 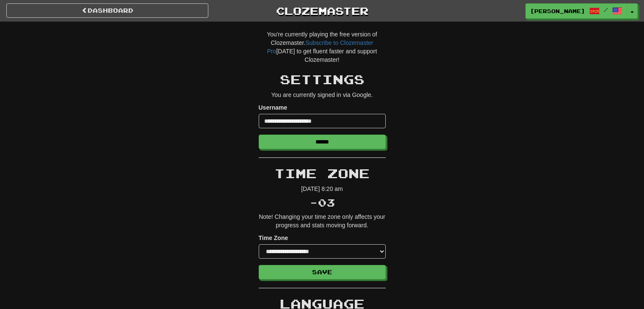 I want to click on p: Note! Changing your time zone only affects your progress and stats moving forward., so click(x=323, y=221).